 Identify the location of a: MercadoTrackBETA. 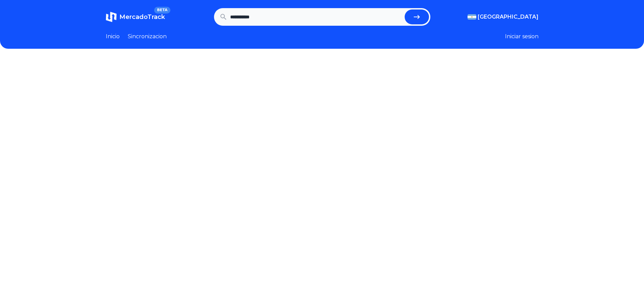
(135, 17).